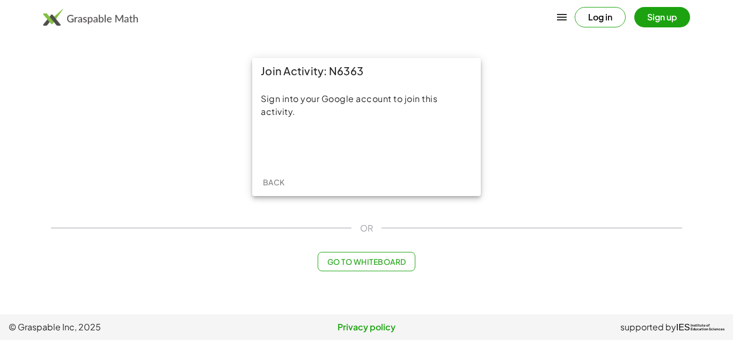 The height and width of the screenshot is (340, 733). What do you see at coordinates (367, 71) in the screenshot?
I see `div: Join Activity: N6363` at bounding box center [367, 71].